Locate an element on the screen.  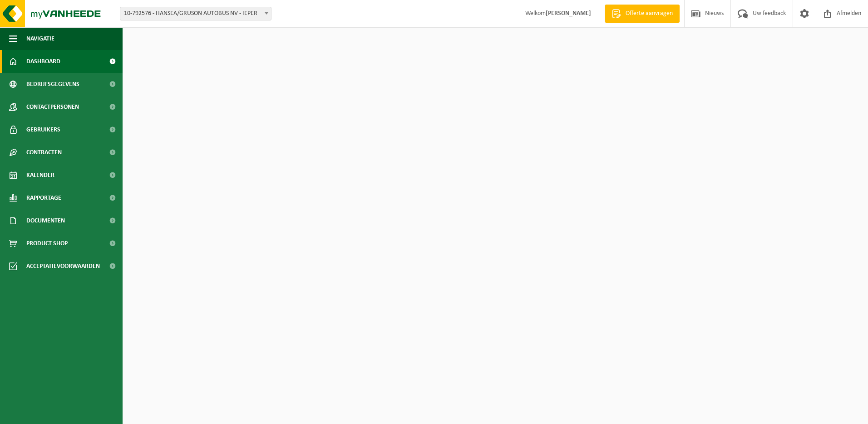
span: Contactpersonen is located at coordinates (53, 107).